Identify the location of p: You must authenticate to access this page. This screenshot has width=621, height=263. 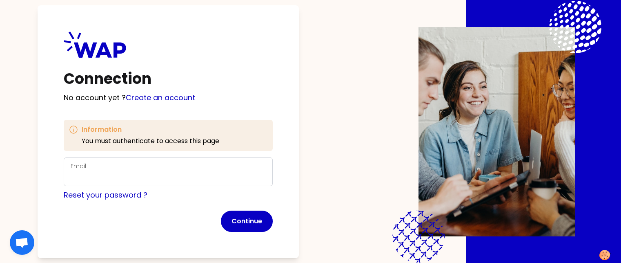
(150, 141).